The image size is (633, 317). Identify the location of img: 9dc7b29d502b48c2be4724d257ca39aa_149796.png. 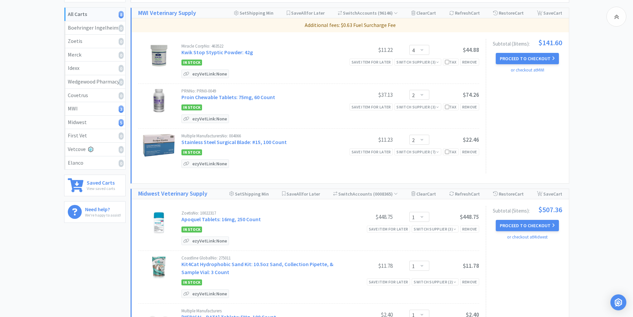
(159, 100).